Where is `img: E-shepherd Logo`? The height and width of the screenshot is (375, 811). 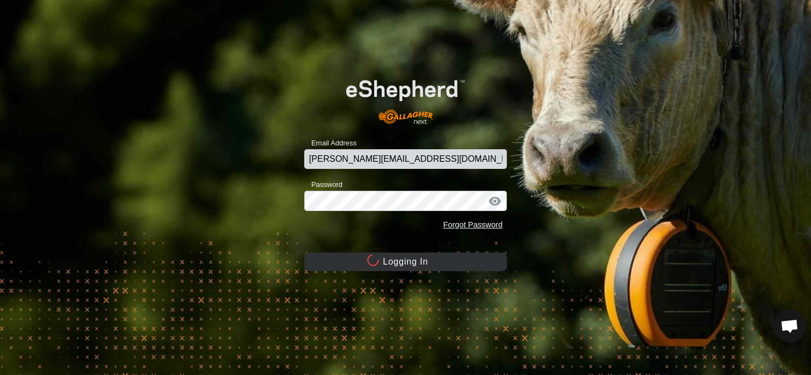 img: E-shepherd Logo is located at coordinates (405, 97).